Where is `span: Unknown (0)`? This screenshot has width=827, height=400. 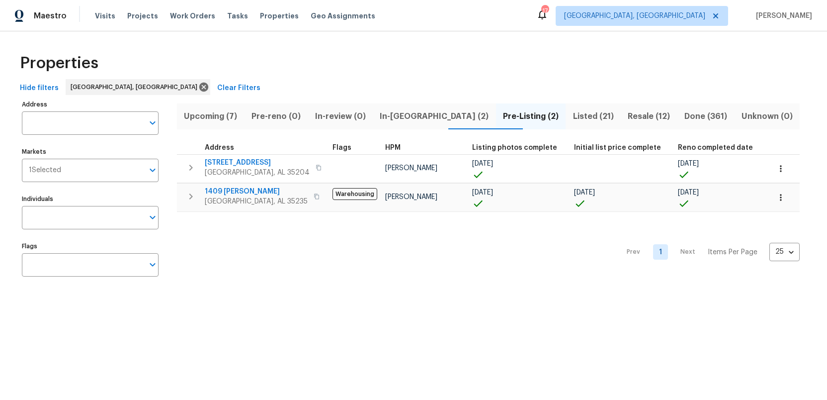
span: Unknown (0) is located at coordinates (767, 116).